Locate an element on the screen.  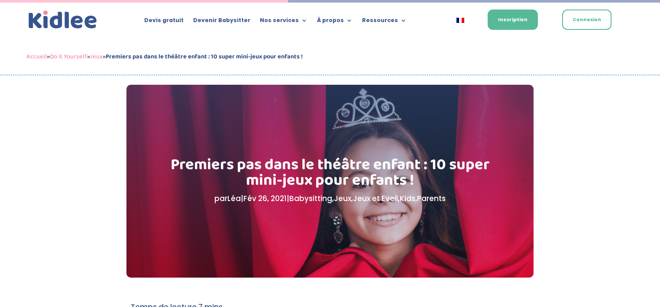
a: Léa is located at coordinates (234, 199).